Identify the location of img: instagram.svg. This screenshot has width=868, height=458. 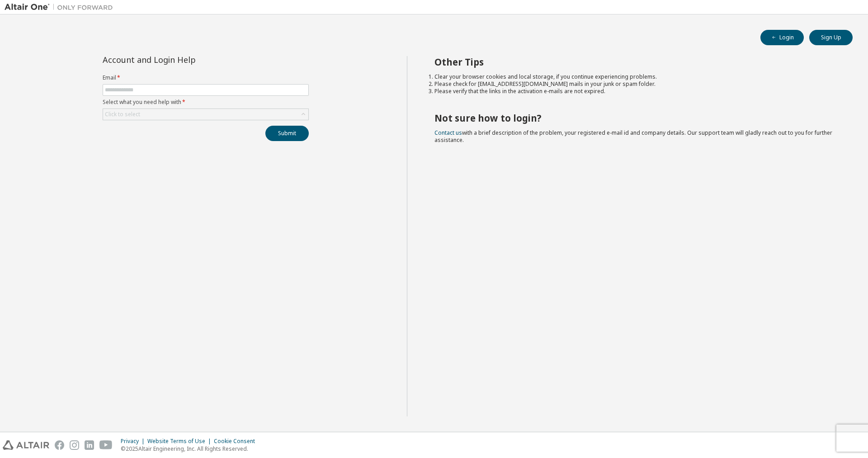
(74, 445).